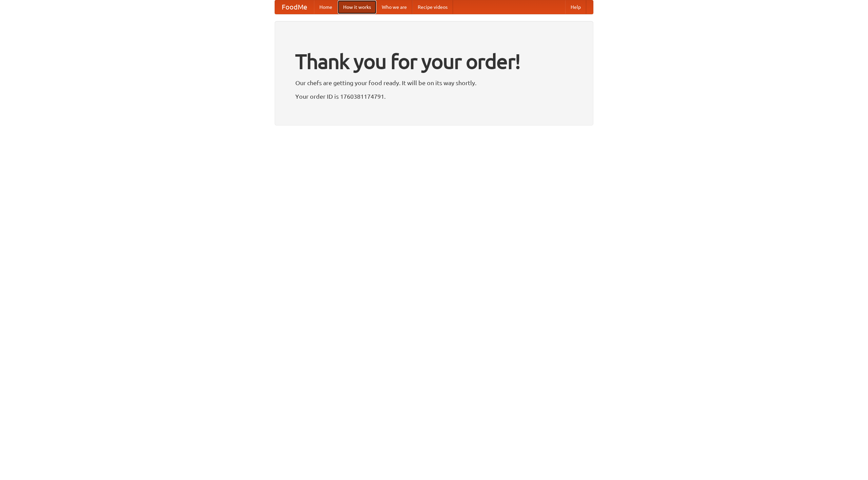  Describe the element at coordinates (433, 7) in the screenshot. I see `a: Recipe videos` at that location.